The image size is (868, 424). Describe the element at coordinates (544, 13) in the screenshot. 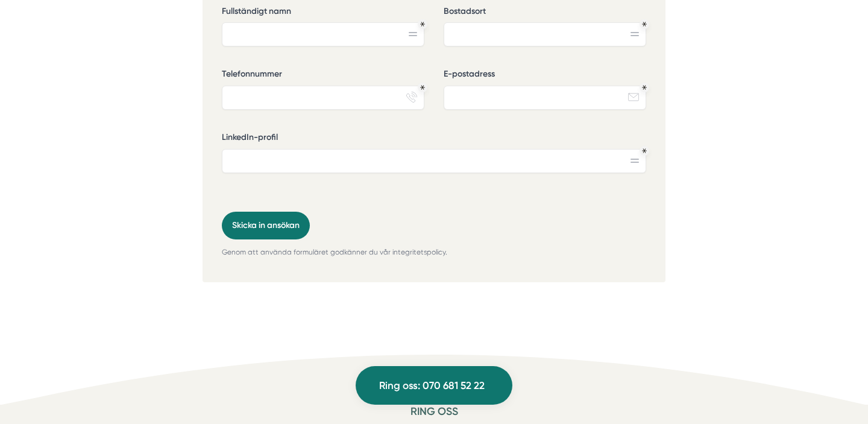

I see `label: Bostadsort` at that location.